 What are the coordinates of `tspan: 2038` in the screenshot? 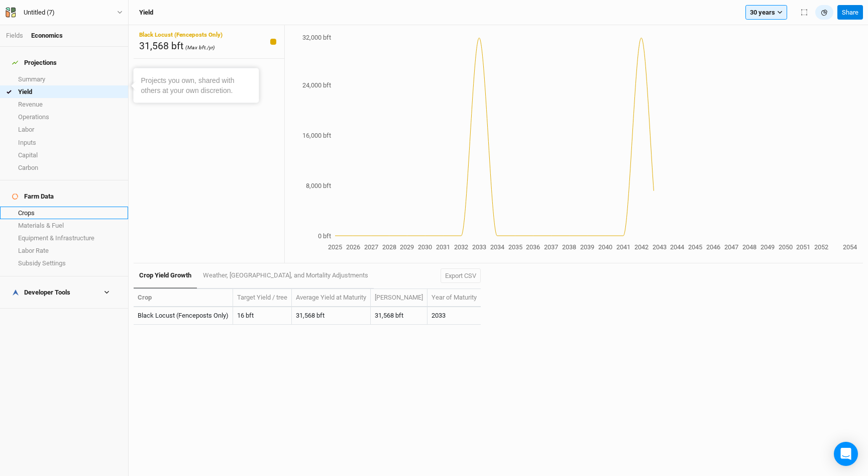 It's located at (569, 247).